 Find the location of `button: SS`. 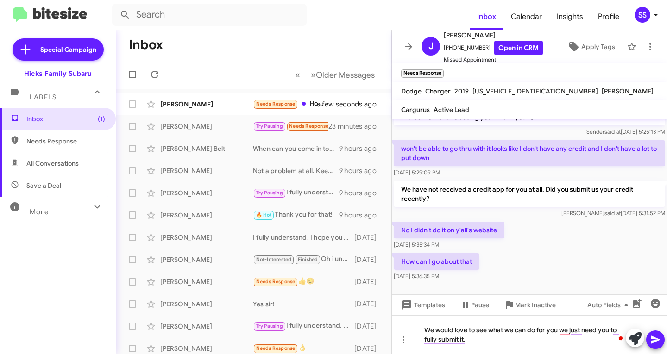

button: SS is located at coordinates (642, 15).